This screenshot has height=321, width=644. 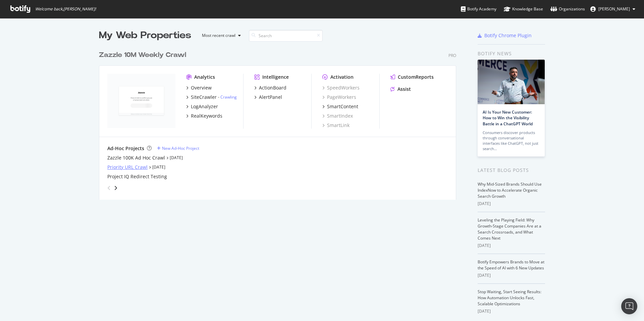 I want to click on div: Knowledge Base, so click(x=523, y=9).